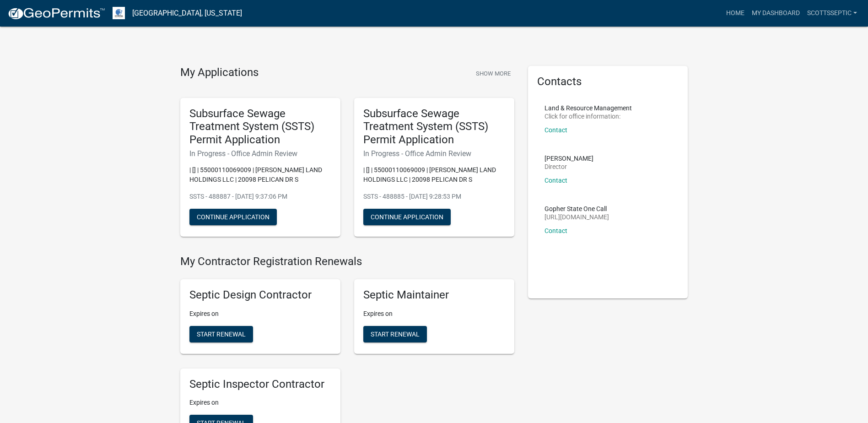 The height and width of the screenshot is (423, 868). What do you see at coordinates (775, 14) in the screenshot?
I see `a: My Dashboard` at bounding box center [775, 14].